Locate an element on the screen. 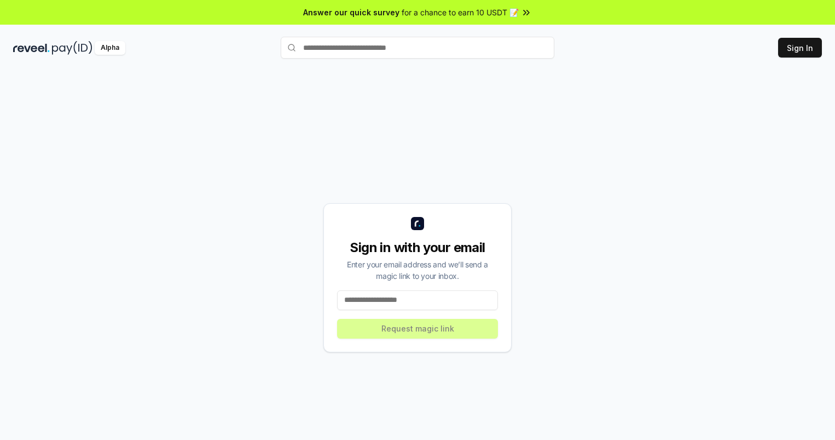 The width and height of the screenshot is (835, 440). span: for a chance to earn 10 USDT 📝 is located at coordinates (460, 12).